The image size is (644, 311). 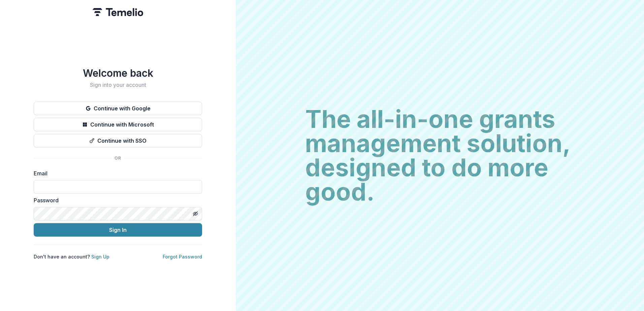 I want to click on p: Don't have an account?, so click(x=71, y=256).